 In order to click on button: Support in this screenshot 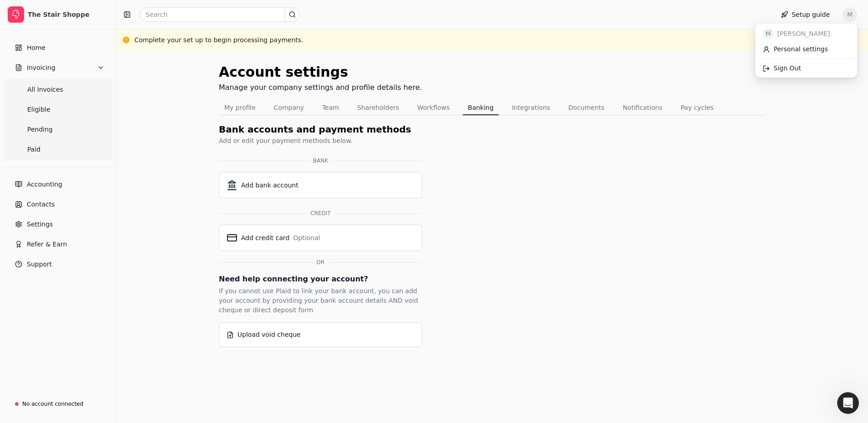, I will do `click(57, 265)`.